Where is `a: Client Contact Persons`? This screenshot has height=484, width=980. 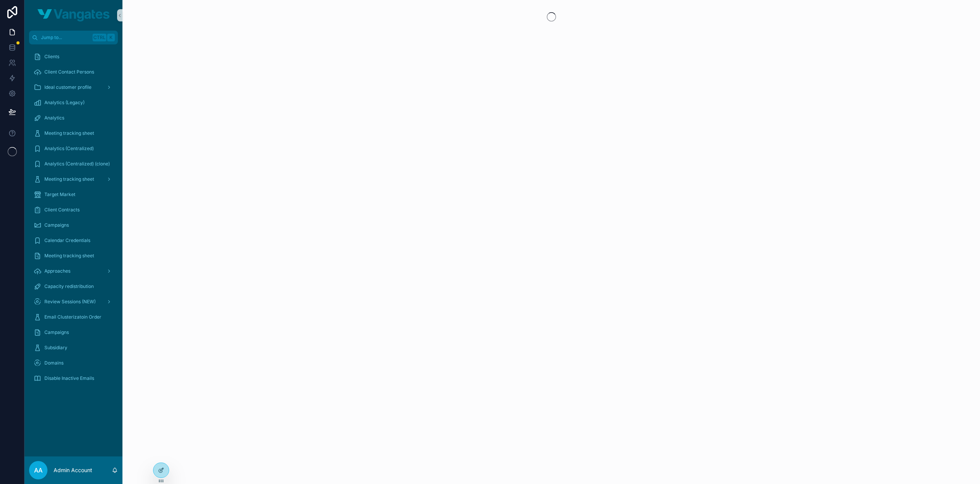
a: Client Contact Persons is located at coordinates (74, 72).